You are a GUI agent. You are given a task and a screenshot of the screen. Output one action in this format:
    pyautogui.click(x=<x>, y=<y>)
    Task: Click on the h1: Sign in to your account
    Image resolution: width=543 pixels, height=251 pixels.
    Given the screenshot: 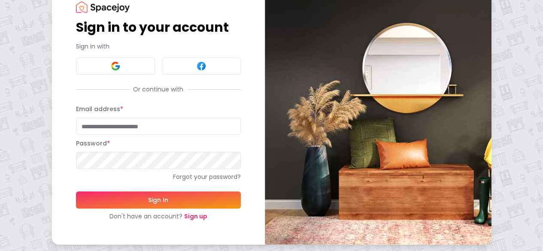 What is the action you would take?
    pyautogui.click(x=158, y=27)
    